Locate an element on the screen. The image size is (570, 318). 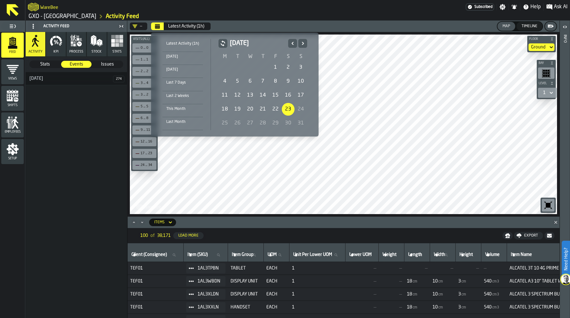
div: Sunday 17 August 2025 is located at coordinates (301, 95).